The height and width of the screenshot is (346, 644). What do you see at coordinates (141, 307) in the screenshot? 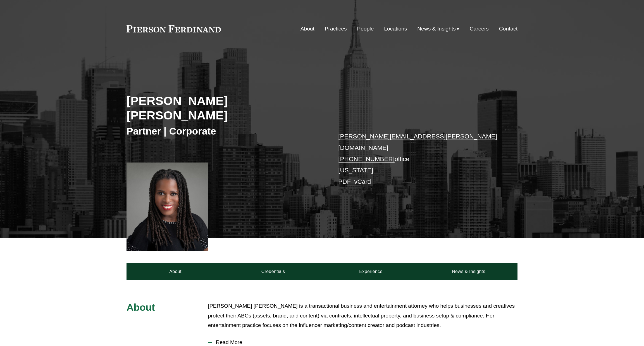
I see `span: About` at bounding box center [141, 307].